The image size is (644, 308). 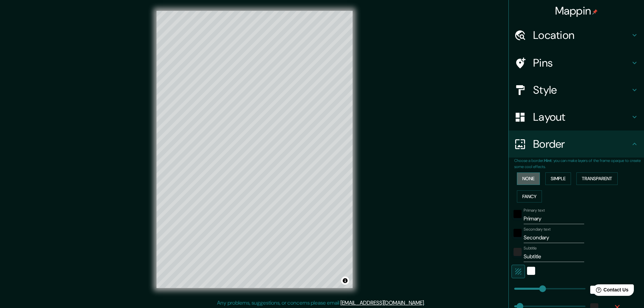 What do you see at coordinates (558, 178) in the screenshot?
I see `button: Simple` at bounding box center [558, 178].